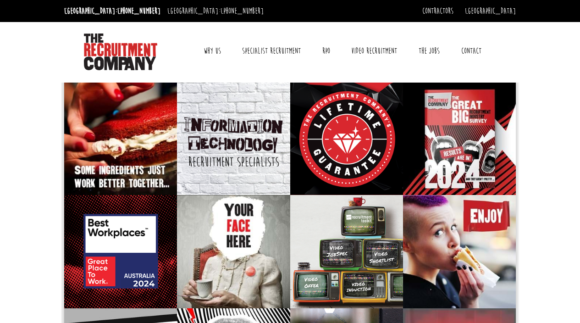 This screenshot has height=323, width=580. I want to click on a: Specialist Recruitment, so click(271, 51).